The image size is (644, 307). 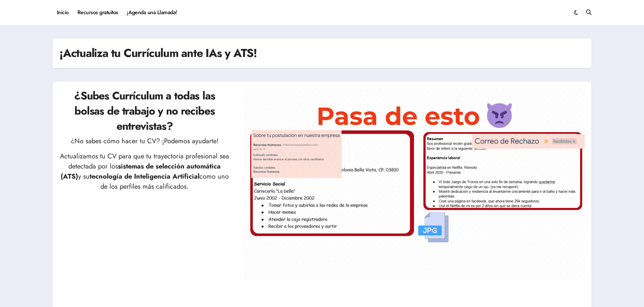 What do you see at coordinates (63, 13) in the screenshot?
I see `a: Inicio` at bounding box center [63, 13].